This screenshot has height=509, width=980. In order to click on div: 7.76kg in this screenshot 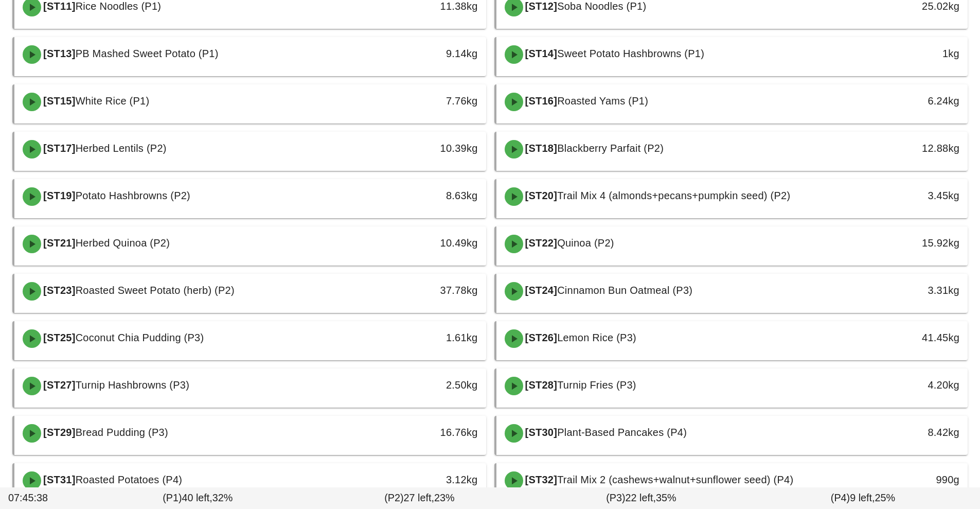, I will do `click(425, 101)`.